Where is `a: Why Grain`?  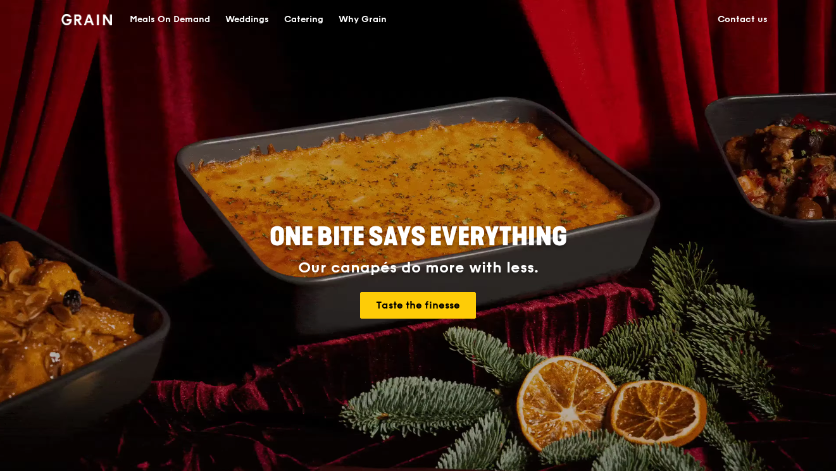 a: Why Grain is located at coordinates (362, 20).